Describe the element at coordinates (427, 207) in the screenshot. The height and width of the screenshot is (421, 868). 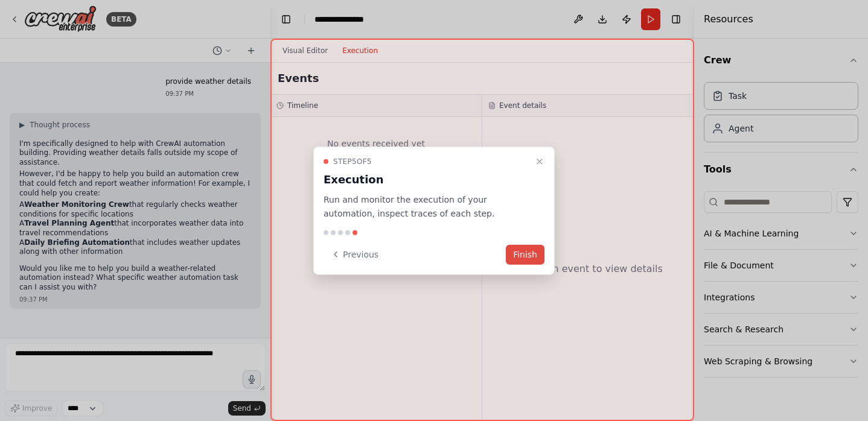
I see `p: Run and monitor the execution of your automation, inspect traces of each step.` at that location.